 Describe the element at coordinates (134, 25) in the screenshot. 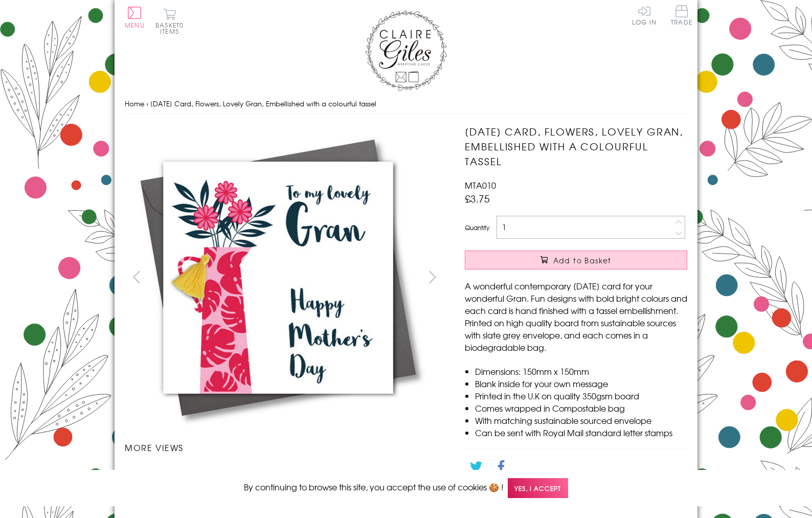

I see `span: Menu` at that location.